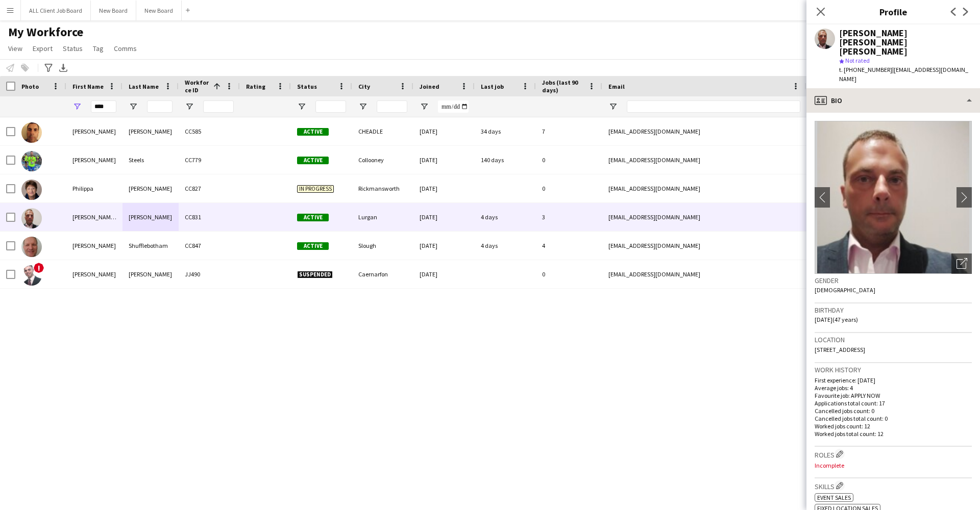 The width and height of the screenshot is (980, 510). What do you see at coordinates (31, 246) in the screenshot?
I see `img: Philip Shufflebotham` at bounding box center [31, 246].